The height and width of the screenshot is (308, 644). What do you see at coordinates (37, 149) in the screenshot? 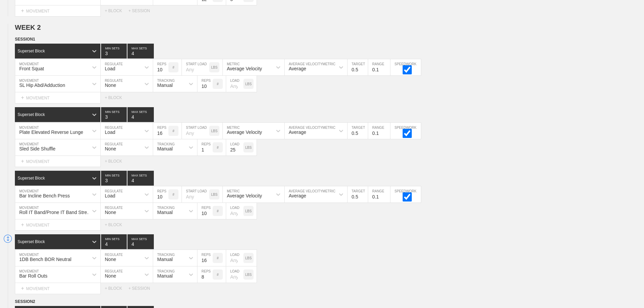
I see `div: Sled Side Shuffle` at bounding box center [37, 149].